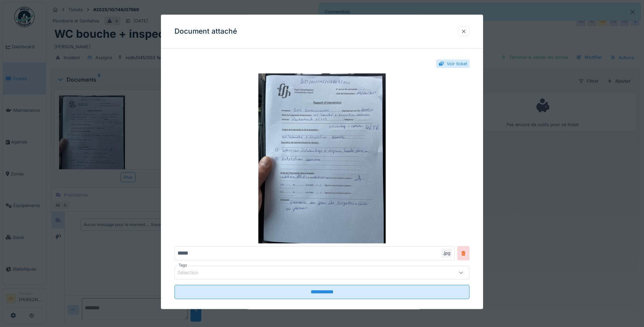 The height and width of the screenshot is (327, 644). Describe the element at coordinates (446, 253) in the screenshot. I see `div: .jpg` at that location.